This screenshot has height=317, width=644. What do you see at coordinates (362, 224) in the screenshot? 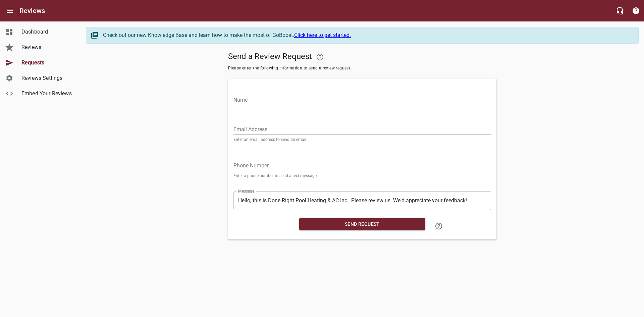
I see `span: Send Request` at bounding box center [362, 224].